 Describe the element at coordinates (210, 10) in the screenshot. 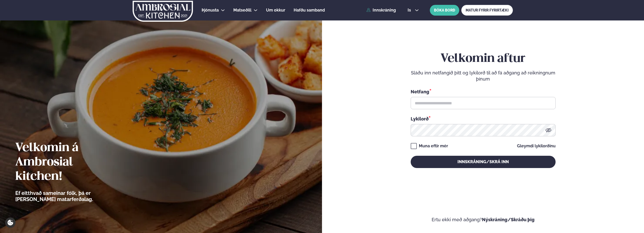

I see `a: Þjónusta` at that location.